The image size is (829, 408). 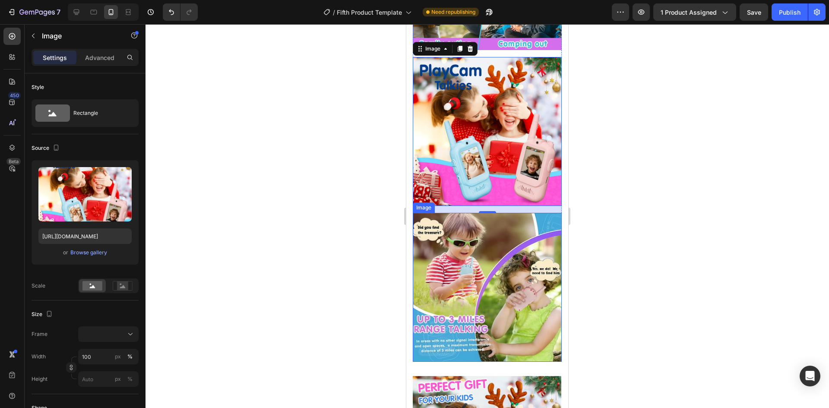 I want to click on label: Frame, so click(x=39, y=334).